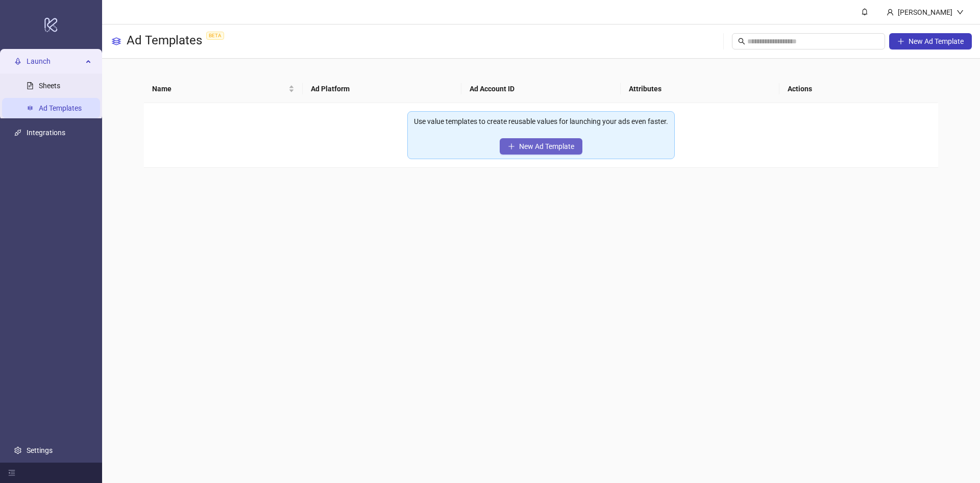 The width and height of the screenshot is (980, 483). Describe the element at coordinates (741, 41) in the screenshot. I see `span: search` at that location.